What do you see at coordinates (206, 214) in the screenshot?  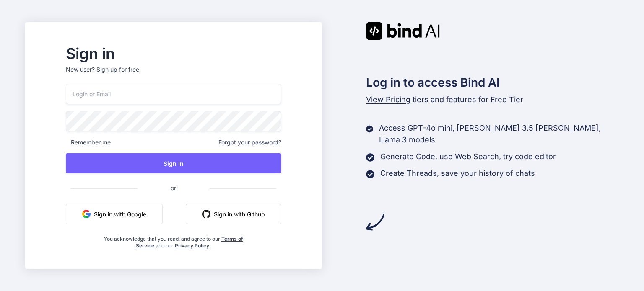 I see `img: github` at bounding box center [206, 214].